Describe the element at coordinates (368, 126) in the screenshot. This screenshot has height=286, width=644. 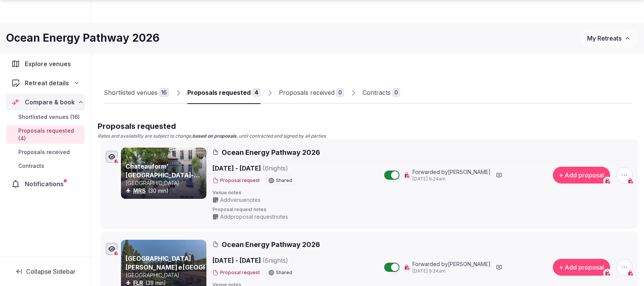
I see `h2: Proposals requested` at that location.